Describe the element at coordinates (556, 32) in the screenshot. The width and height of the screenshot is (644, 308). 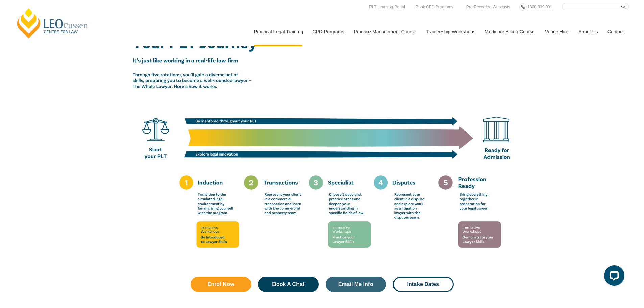
I see `a: Venue Hire` at that location.